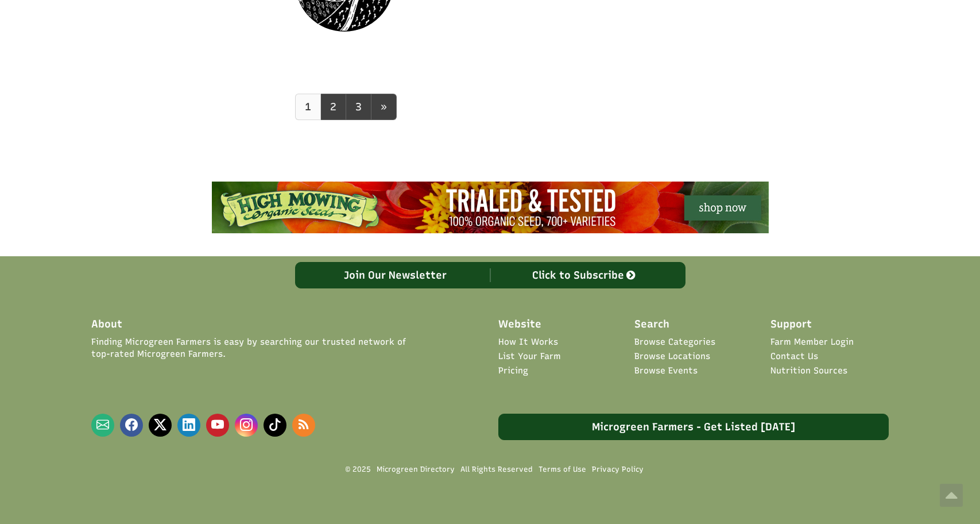 The image size is (980, 524). Describe the element at coordinates (416, 469) in the screenshot. I see `a: Microgreen Directory` at that location.